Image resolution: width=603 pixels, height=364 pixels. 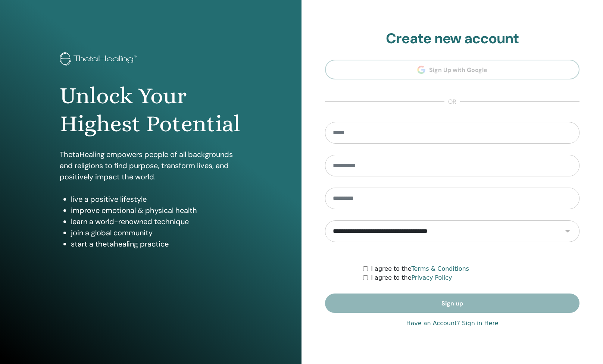 I want to click on li: learn a world-renowned technique, so click(x=156, y=222).